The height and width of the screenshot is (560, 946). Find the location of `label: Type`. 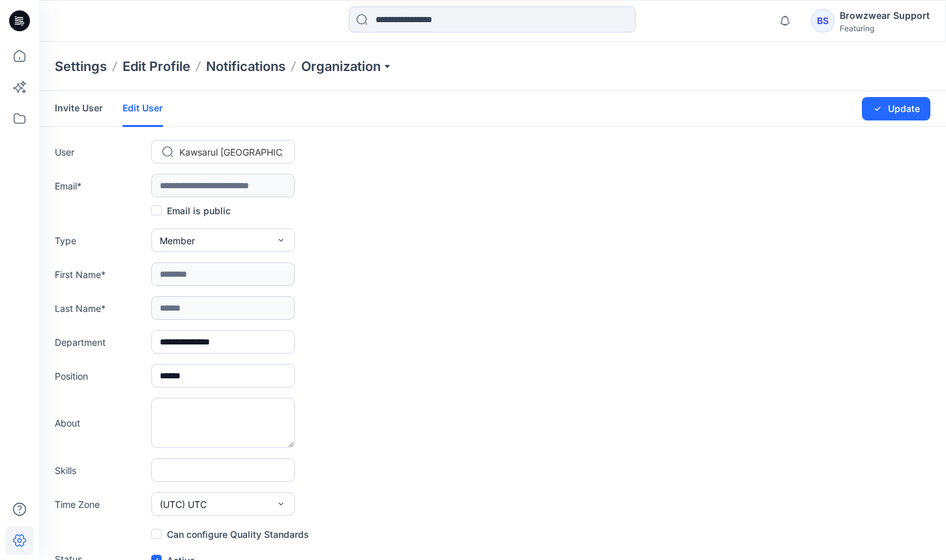

label: Type is located at coordinates (100, 241).